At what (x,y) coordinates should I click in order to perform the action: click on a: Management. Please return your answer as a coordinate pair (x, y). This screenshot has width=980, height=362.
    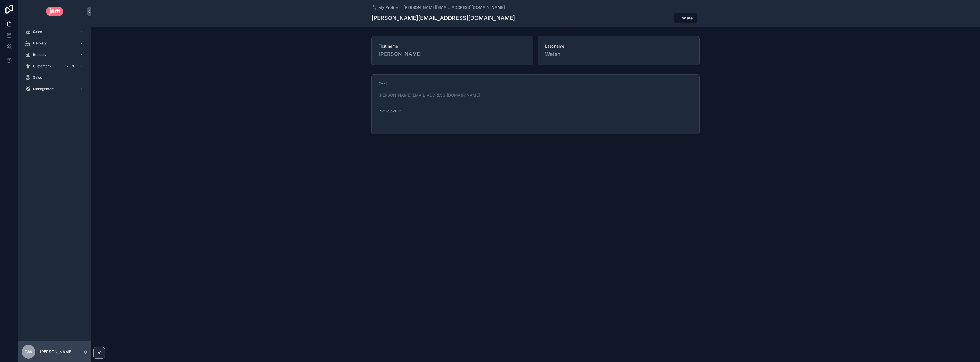
    Looking at the image, I should click on (54, 89).